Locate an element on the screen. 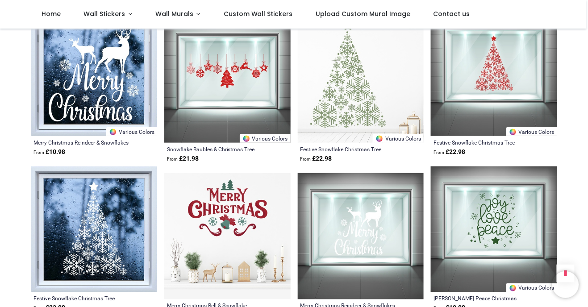  div: Snowflake Baubles & Christmas Tree Window Sticker is located at coordinates (215, 149).